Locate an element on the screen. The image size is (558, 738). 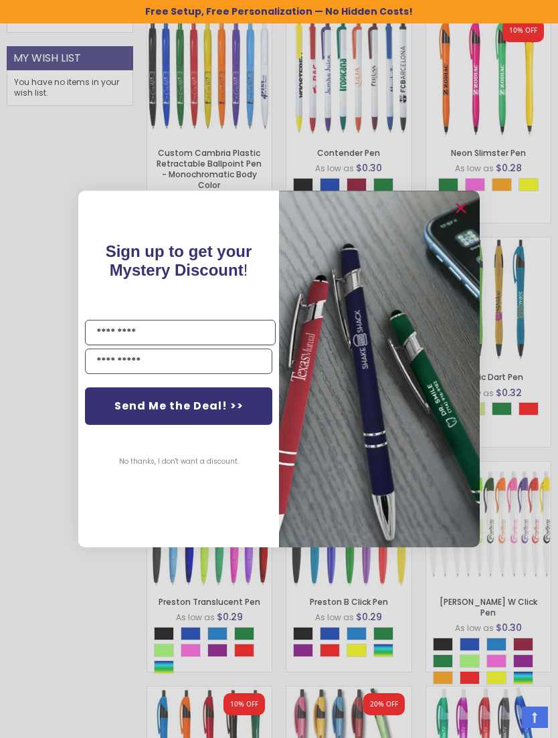
button: No thanks, I don't want a discount. is located at coordinates (179, 462).